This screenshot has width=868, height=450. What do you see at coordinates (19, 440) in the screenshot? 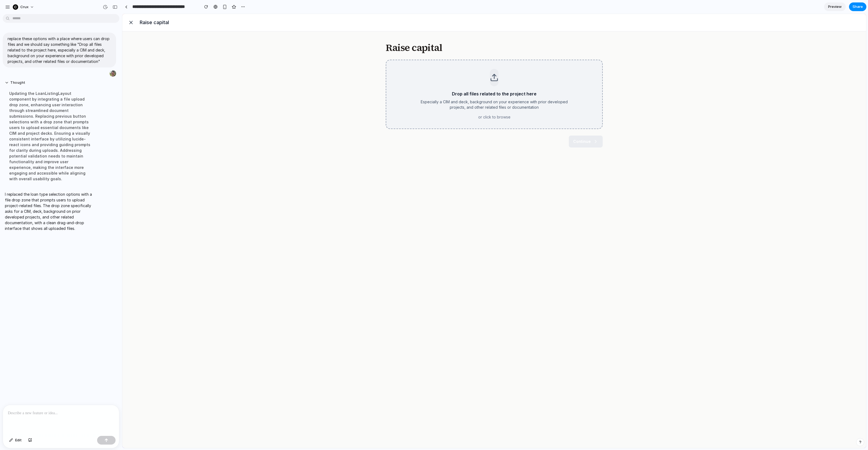
I see `span: Edit` at bounding box center [19, 440].